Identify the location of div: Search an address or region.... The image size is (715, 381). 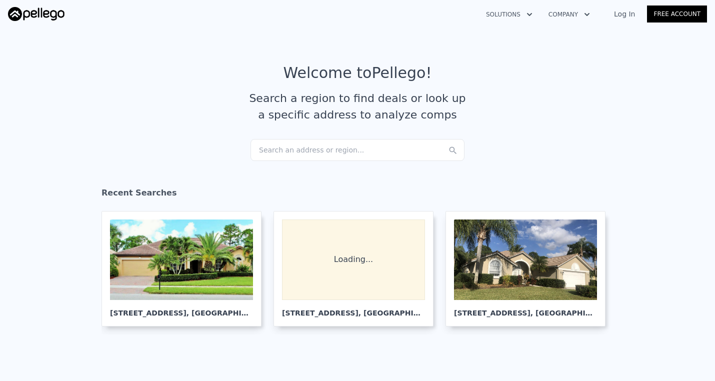
(357, 150).